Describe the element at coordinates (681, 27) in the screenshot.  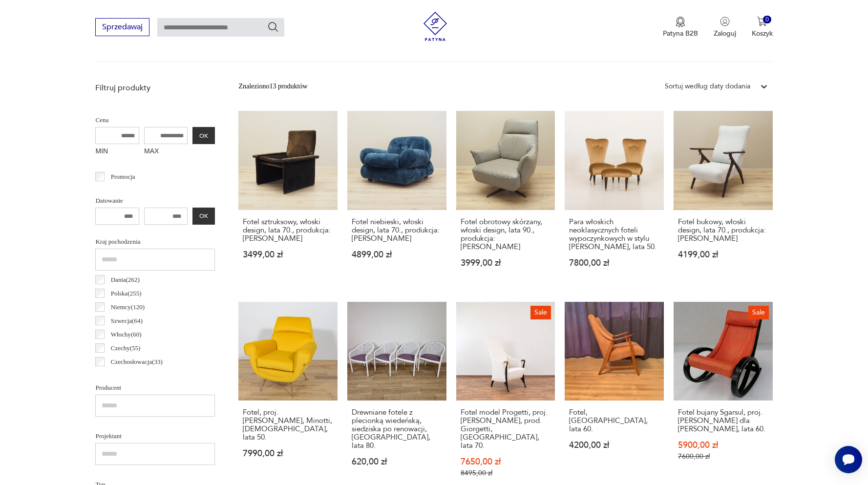
I see `a: Ikona medaluPatyna B2B` at that location.